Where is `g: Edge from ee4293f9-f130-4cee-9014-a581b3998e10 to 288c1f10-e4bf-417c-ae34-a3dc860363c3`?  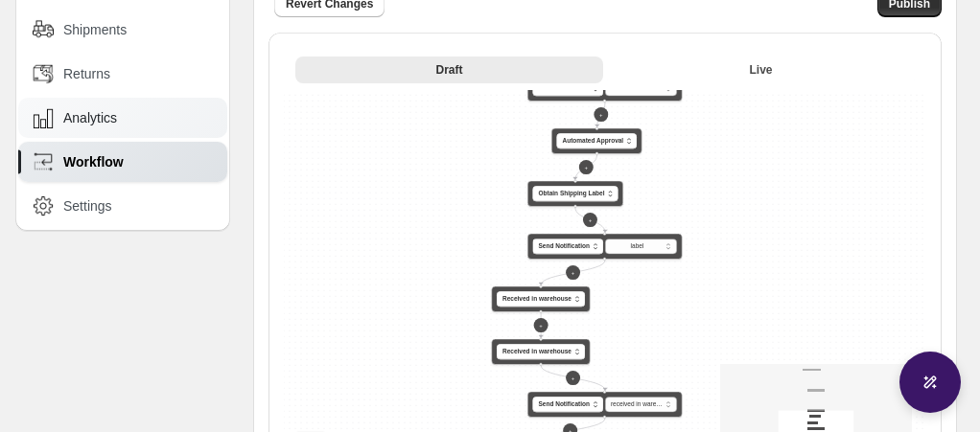
g: Edge from ee4293f9-f130-4cee-9014-a581b3998e10 to 288c1f10-e4bf-417c-ae34-a3dc860363c3 is located at coordinates (573, 273).